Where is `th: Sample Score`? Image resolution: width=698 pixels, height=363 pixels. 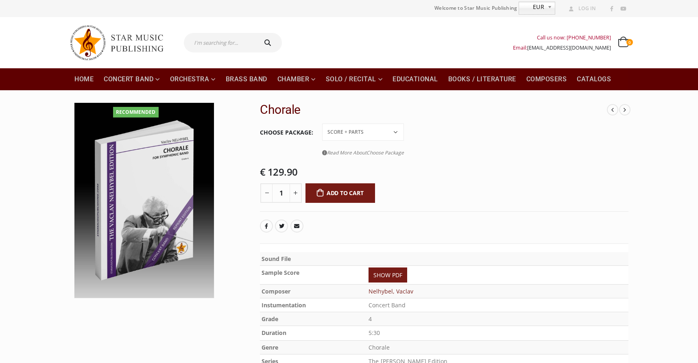
th: Sample Score is located at coordinates (313, 275).